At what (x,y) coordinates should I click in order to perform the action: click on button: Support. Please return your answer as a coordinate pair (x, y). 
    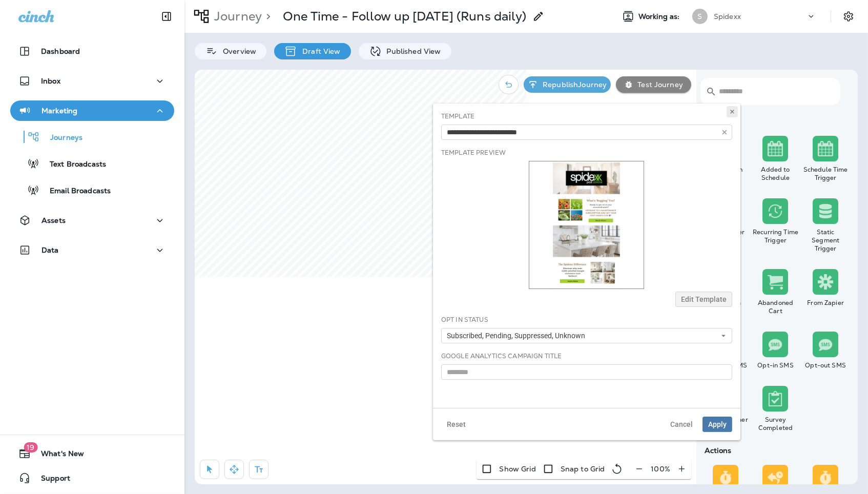
    Looking at the image, I should click on (92, 479).